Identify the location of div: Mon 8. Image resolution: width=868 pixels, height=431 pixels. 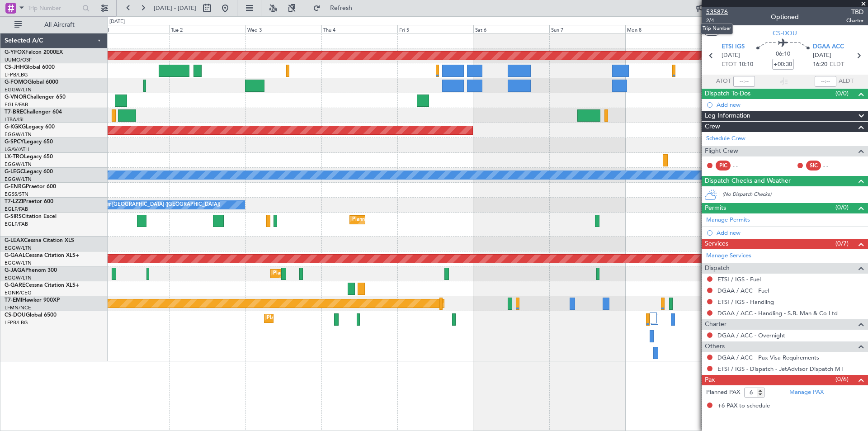
(663, 29).